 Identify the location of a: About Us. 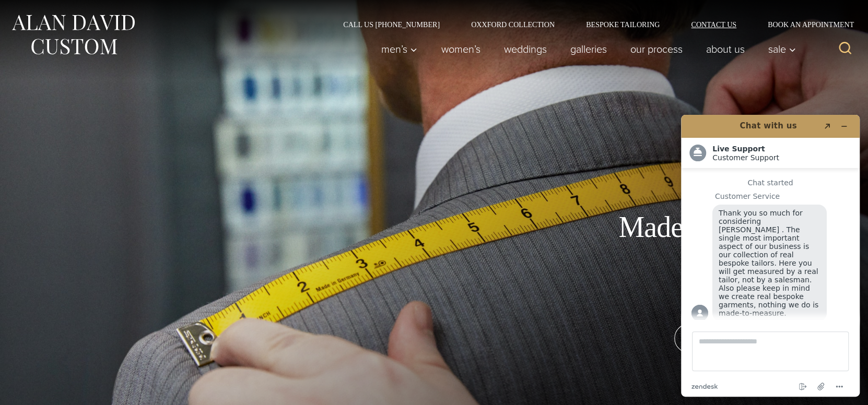
(725, 49).